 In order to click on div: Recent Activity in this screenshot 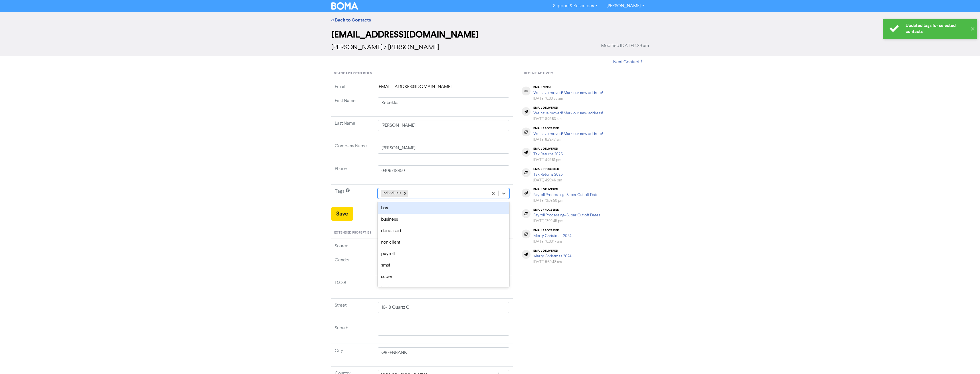, I will do `click(585, 74)`.